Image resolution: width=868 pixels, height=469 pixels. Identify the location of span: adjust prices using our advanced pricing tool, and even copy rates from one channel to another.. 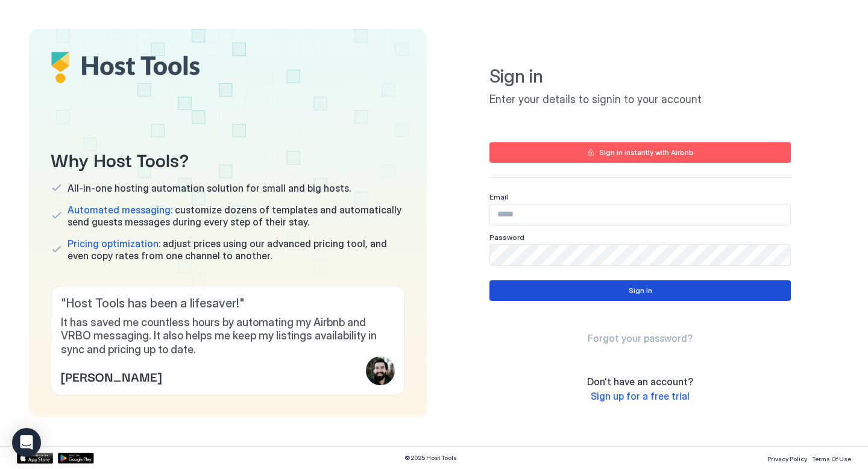
(237, 250).